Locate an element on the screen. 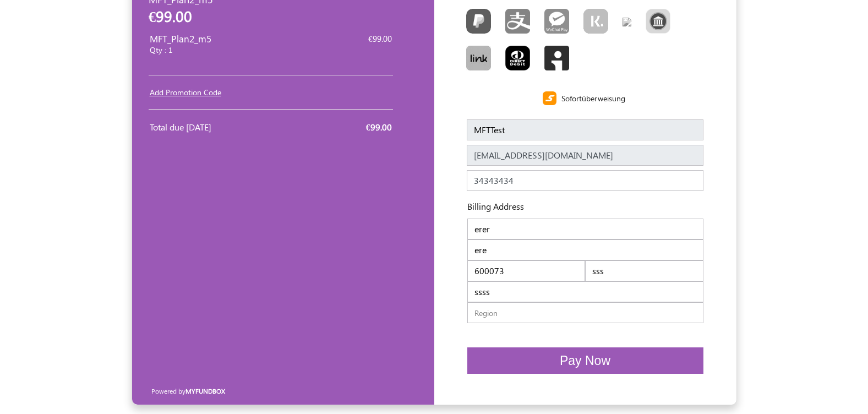 The height and width of the screenshot is (414, 868). span: Pay Now is located at coordinates (585, 361).